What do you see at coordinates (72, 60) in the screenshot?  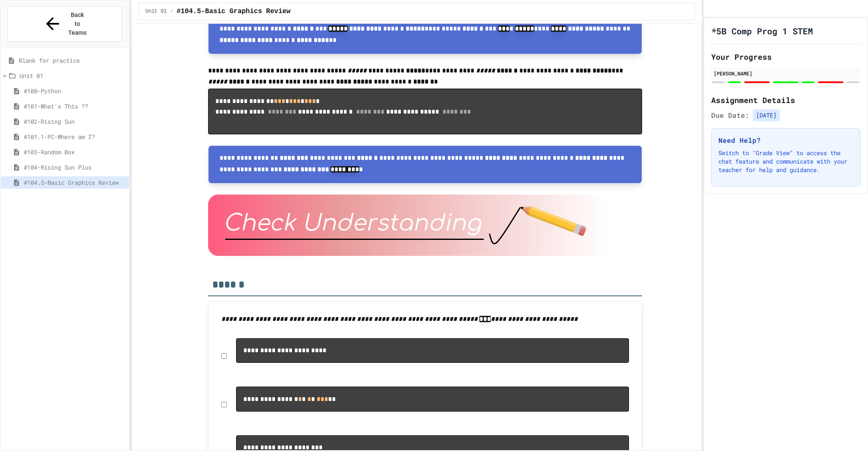 I see `span: Blank for practice` at bounding box center [72, 60].